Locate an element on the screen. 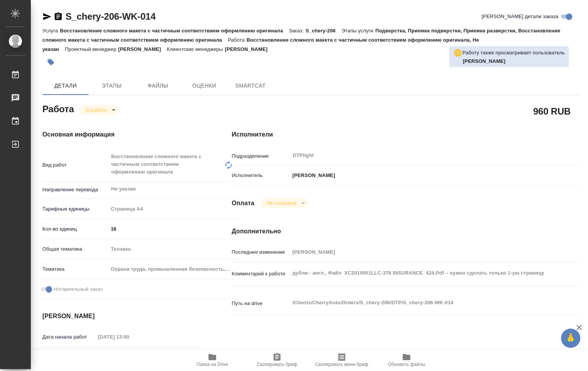 This screenshot has height=371, width=588. div: Техника is located at coordinates (173, 249).